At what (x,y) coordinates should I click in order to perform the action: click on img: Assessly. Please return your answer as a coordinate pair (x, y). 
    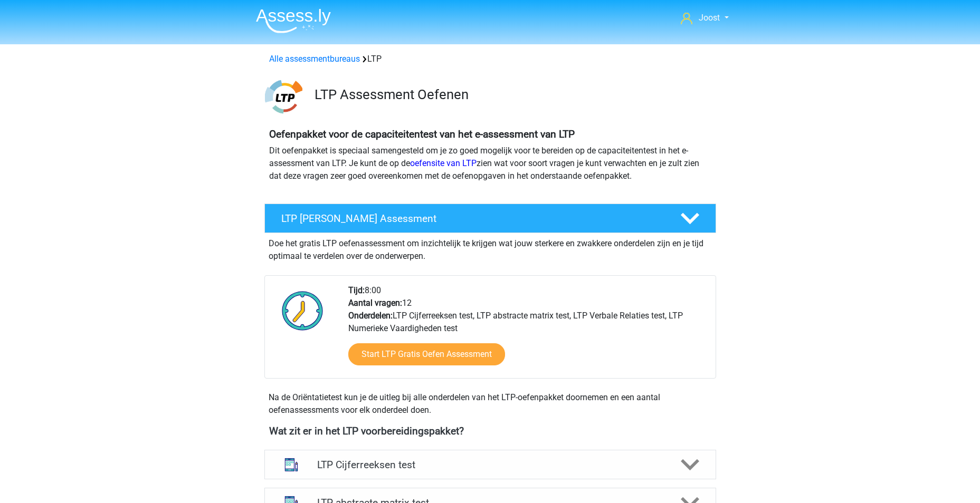
    Looking at the image, I should click on (293, 21).